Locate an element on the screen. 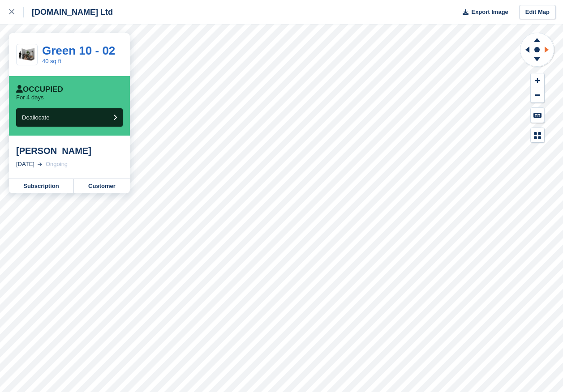  a: 40 sq ft is located at coordinates (51, 61).